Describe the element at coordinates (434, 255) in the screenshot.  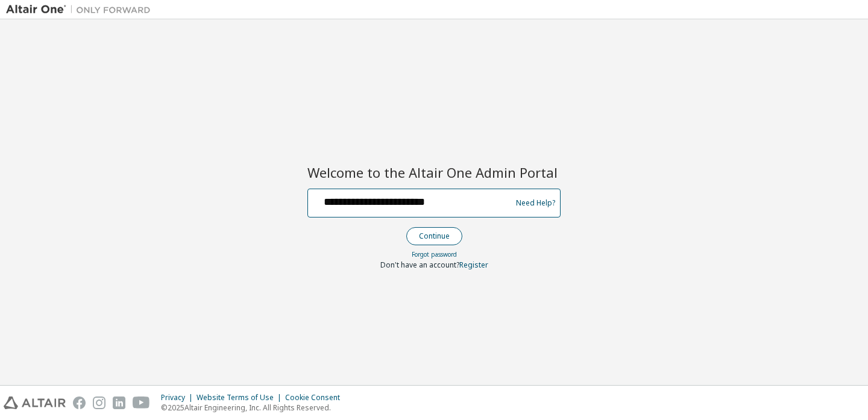
I see `a: Forgot password` at that location.